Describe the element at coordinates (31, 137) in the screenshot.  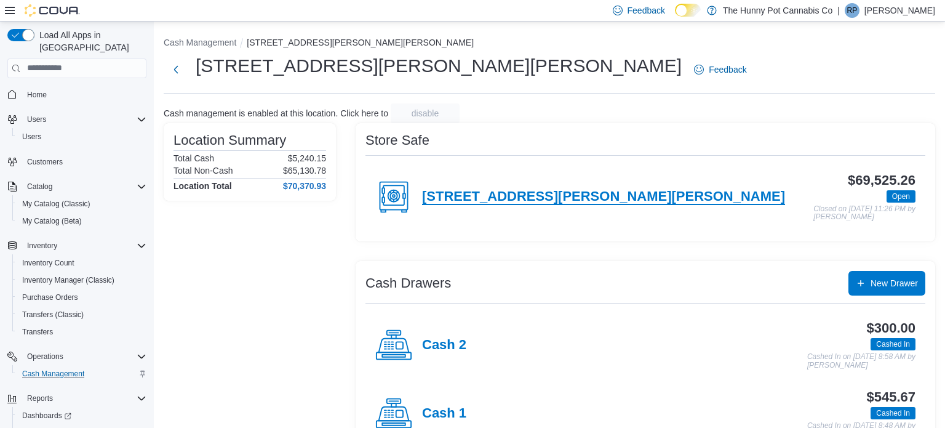
I see `a: Users` at that location.